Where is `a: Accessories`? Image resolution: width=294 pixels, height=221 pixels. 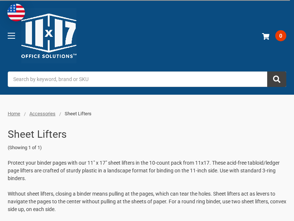
a: Accessories is located at coordinates (42, 113).